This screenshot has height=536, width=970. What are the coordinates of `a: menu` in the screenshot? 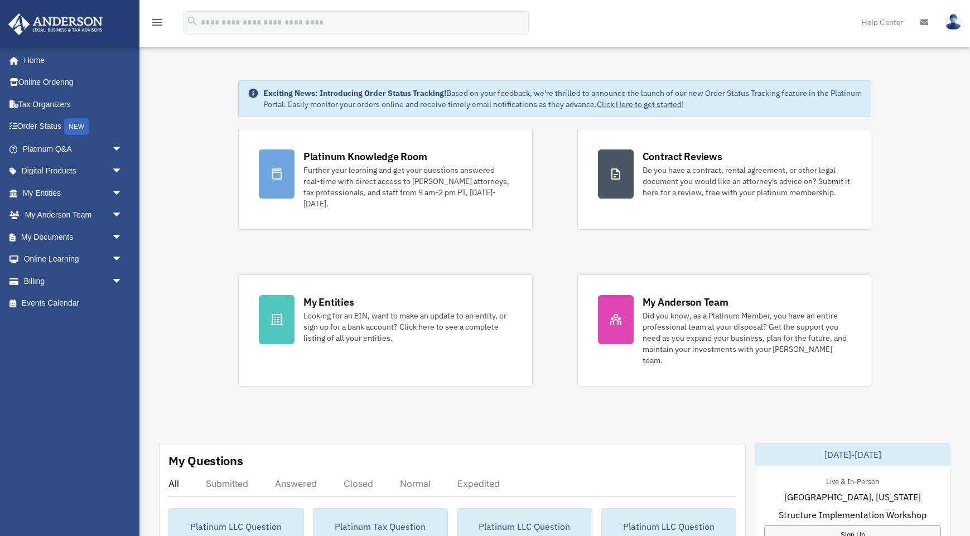 It's located at (157, 24).